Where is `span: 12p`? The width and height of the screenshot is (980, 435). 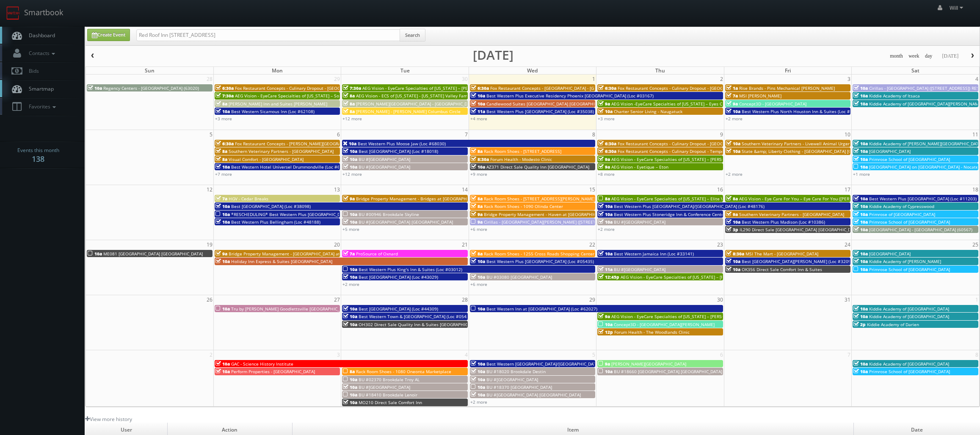 span: 12p is located at coordinates (606, 332).